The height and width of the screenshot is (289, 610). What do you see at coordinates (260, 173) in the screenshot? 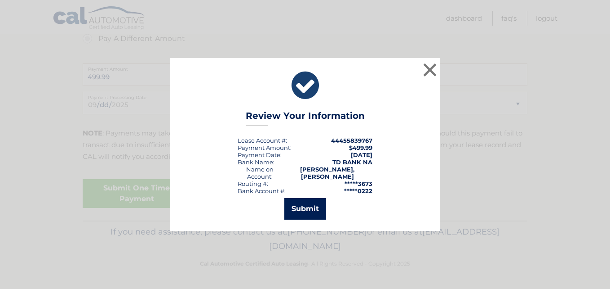
I see `div: Name on Account:` at bounding box center [260, 173].